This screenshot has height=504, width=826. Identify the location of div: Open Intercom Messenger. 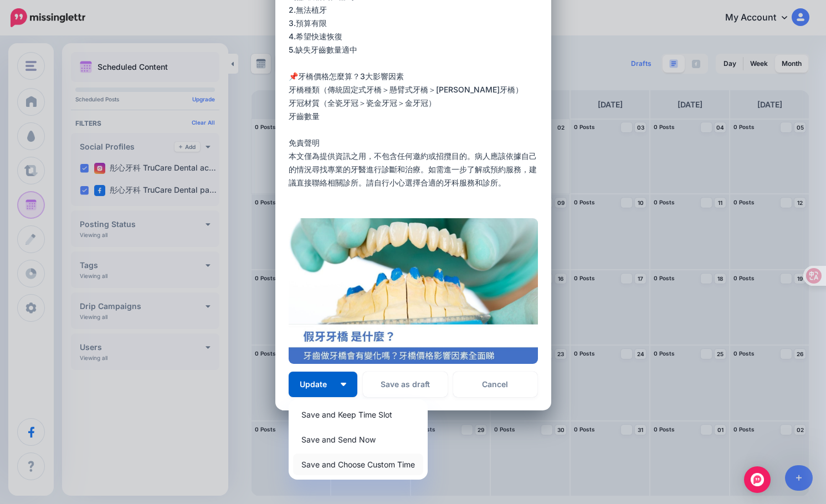
(757, 480).